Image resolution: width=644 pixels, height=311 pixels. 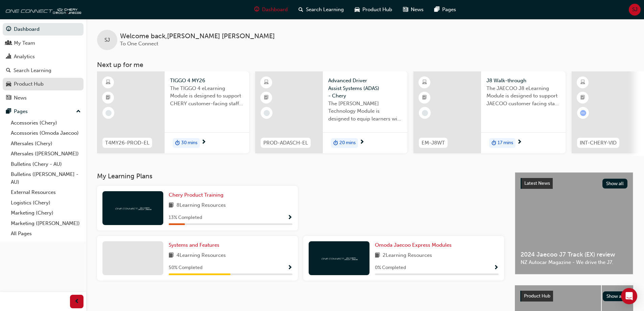 I want to click on a: Systems and Features, so click(x=196, y=245).